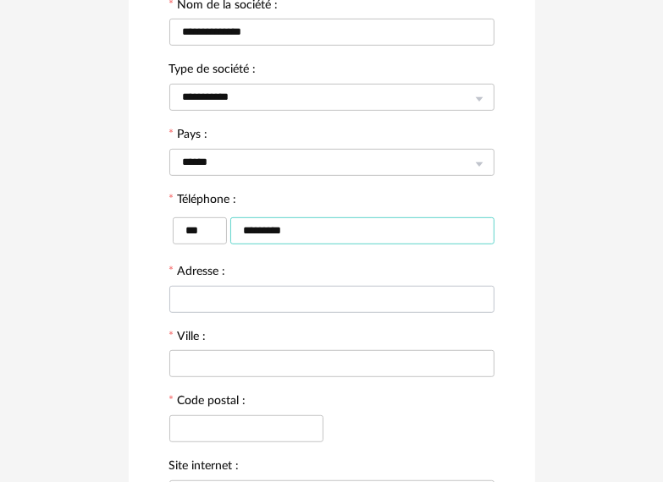  Describe the element at coordinates (204, 468) in the screenshot. I see `label: Site internet :` at that location.